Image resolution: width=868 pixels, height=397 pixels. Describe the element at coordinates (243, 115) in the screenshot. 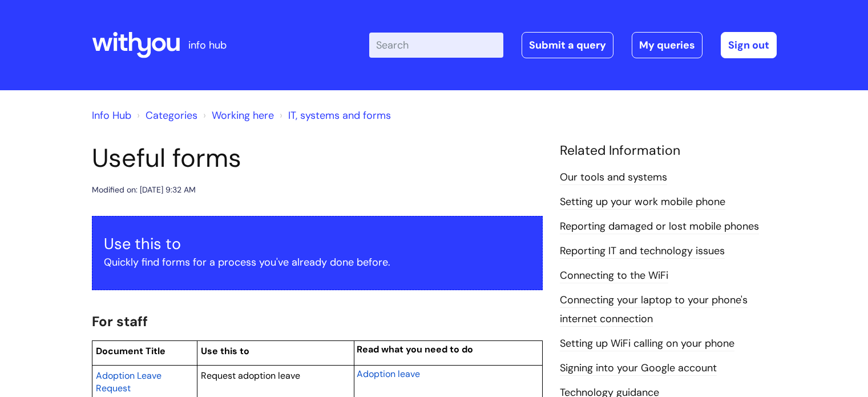

I see `a: Working here` at that location.